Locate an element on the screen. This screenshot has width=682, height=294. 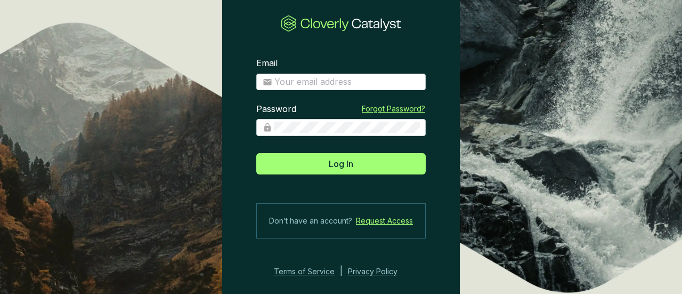
input: Password is located at coordinates (347, 127).